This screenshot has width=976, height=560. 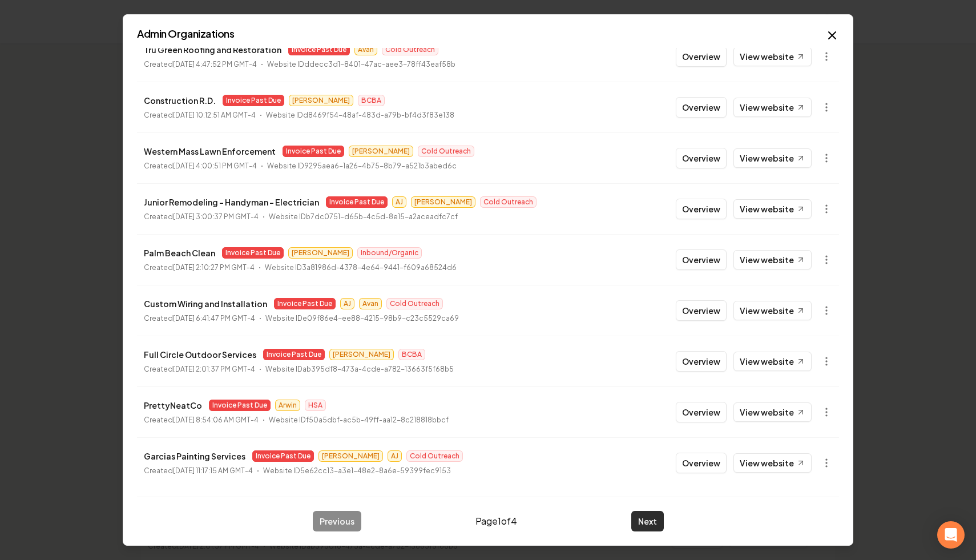 What do you see at coordinates (496, 521) in the screenshot?
I see `span: Page 1 of 4` at bounding box center [496, 521].